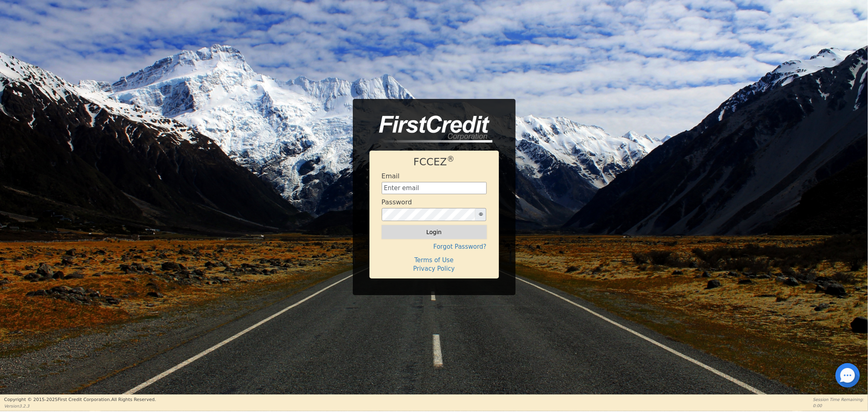 This screenshot has width=868, height=412. What do you see at coordinates (434, 188) in the screenshot?
I see `input: Enter email` at bounding box center [434, 188].